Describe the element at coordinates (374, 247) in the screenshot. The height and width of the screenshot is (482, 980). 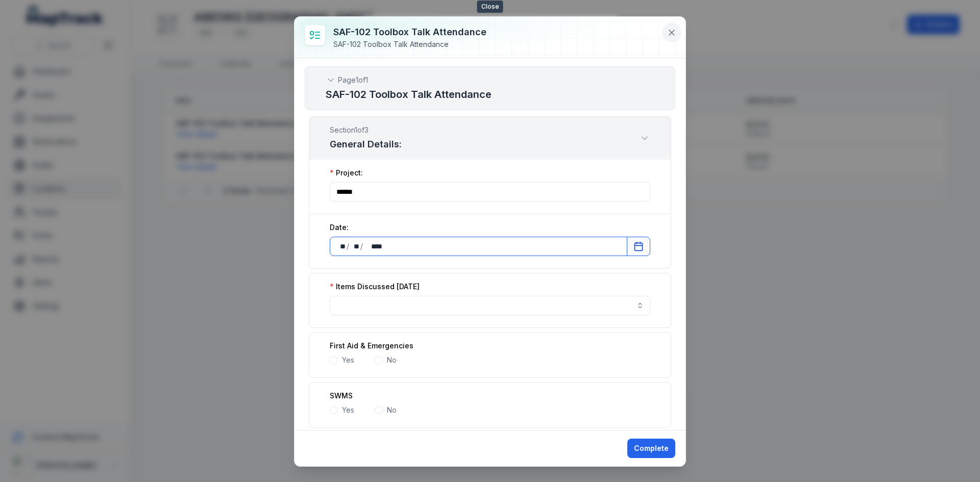
I see `div: year,` at that location.